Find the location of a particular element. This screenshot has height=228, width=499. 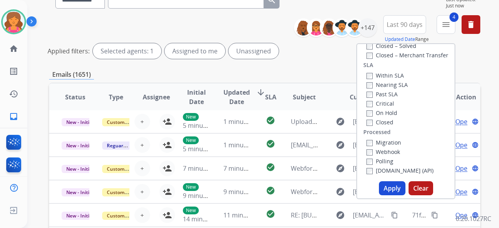

span: Initial Date is located at coordinates (196, 97).